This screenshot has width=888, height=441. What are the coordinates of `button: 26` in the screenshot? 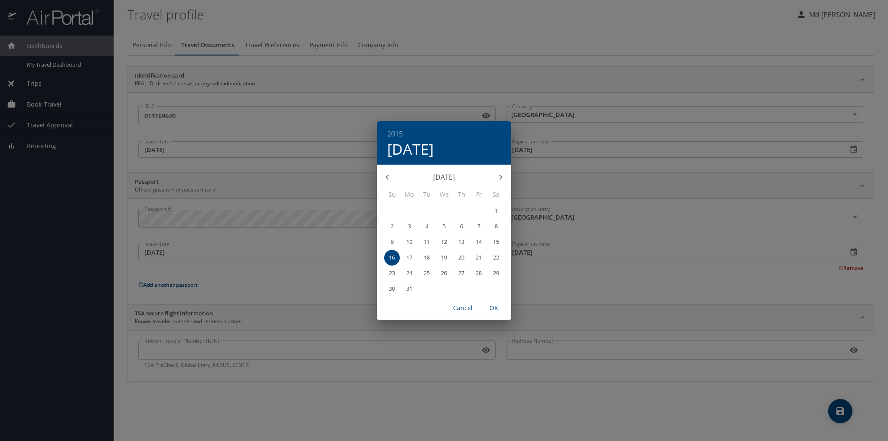 It's located at (444, 273).